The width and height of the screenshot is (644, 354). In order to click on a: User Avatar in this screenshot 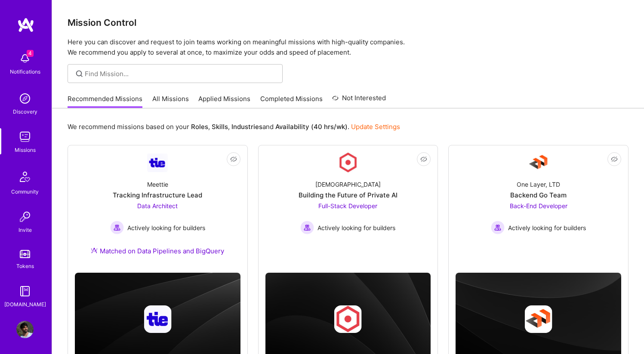, I will do `click(25, 329)`.